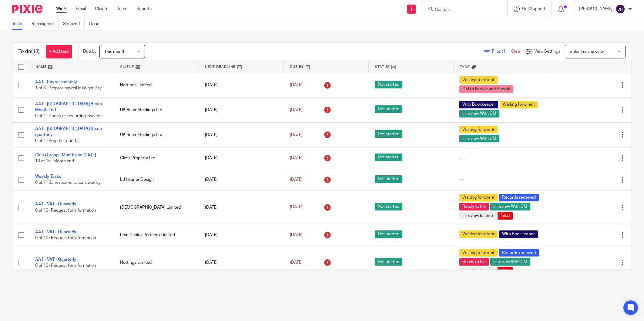  Describe the element at coordinates (29, 51) in the screenshot. I see `h1: To do` at that location.